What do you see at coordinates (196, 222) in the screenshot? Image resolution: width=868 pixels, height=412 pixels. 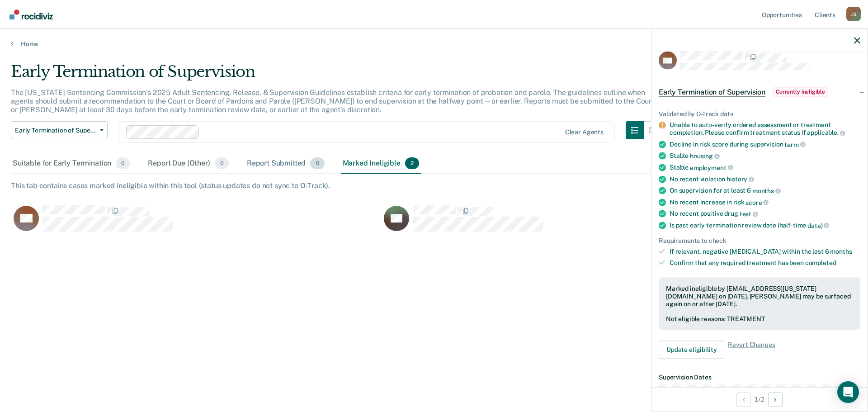 I see `div: CaseloadOpportunityCell-266293` at bounding box center [196, 222].